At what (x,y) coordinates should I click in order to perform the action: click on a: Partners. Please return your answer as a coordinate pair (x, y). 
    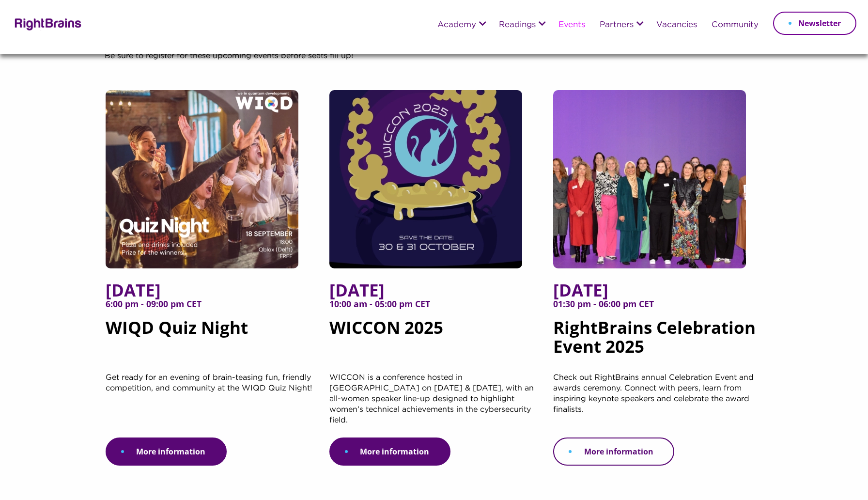
    Looking at the image, I should click on (617, 25).